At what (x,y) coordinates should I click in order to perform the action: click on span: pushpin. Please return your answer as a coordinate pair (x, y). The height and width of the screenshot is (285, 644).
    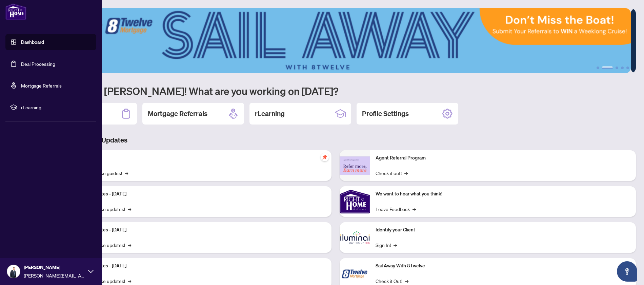
    Looking at the image, I should click on (325, 157).